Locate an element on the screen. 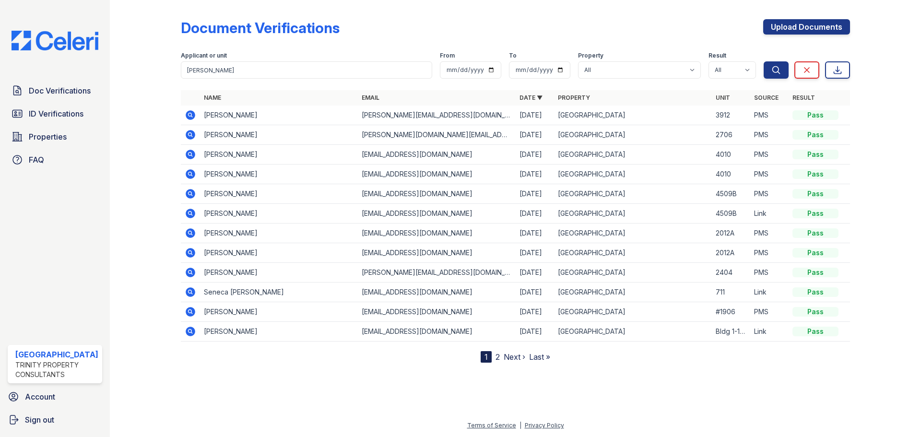 The image size is (921, 437). img: CE_Logo_Blue-a8612792a0a2168367f1c8372b55b34899dd931a85d93a1a3d3e32e68fde9ad4.png is located at coordinates (55, 40).